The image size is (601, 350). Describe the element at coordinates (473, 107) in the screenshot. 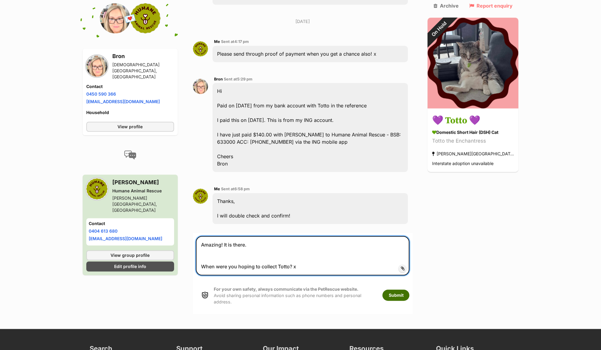

I see `a: On Hold` at that location.